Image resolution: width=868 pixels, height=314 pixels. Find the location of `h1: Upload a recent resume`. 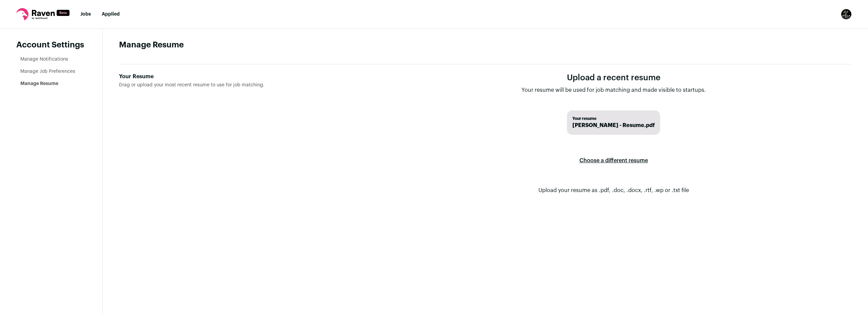

h1: Upload a recent resume is located at coordinates (613, 78).